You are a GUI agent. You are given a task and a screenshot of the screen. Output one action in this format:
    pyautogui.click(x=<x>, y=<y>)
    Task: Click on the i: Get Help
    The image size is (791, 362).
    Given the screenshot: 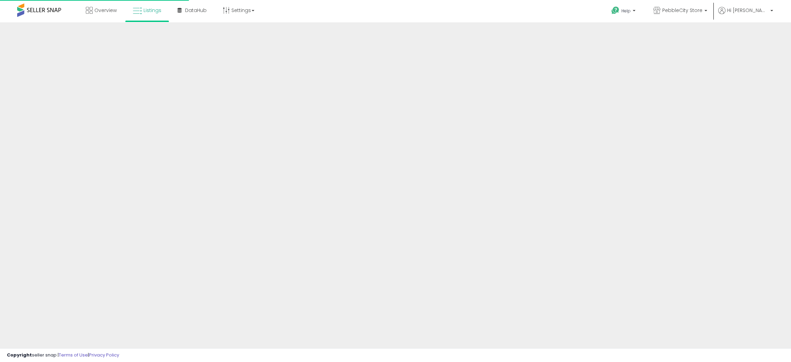 What is the action you would take?
    pyautogui.click(x=615, y=10)
    